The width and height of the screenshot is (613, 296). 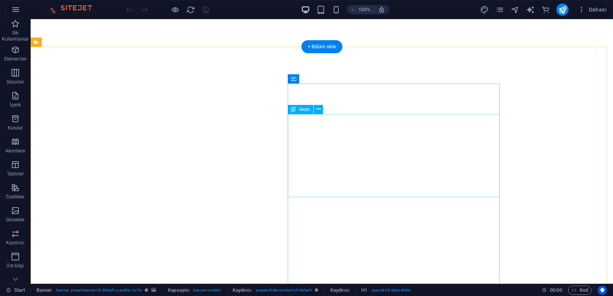 I want to click on i: Sayfalar (Ctrl+Alt+S), so click(x=500, y=10).